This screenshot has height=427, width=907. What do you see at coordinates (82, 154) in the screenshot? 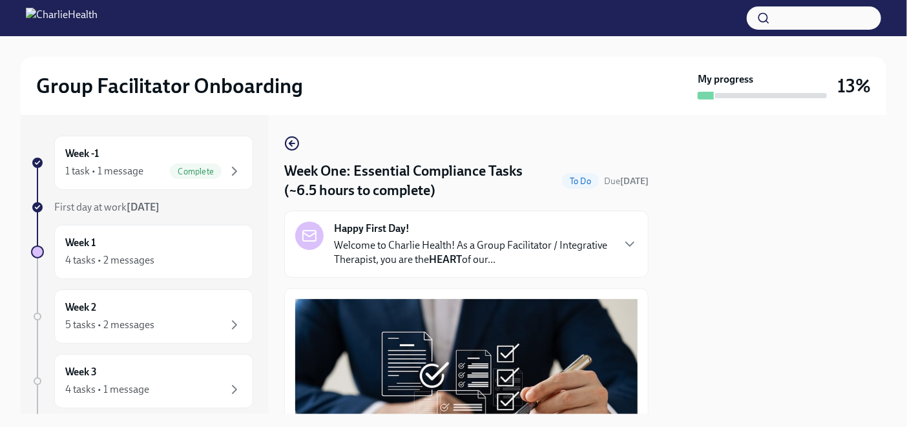
I see `h6: Week -1` at bounding box center [82, 154].